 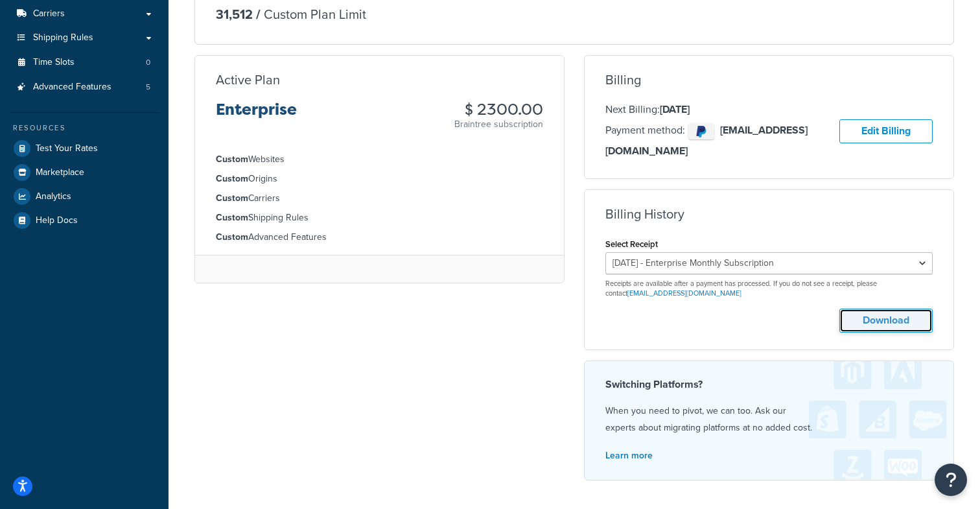 What do you see at coordinates (84, 220) in the screenshot?
I see `a: Help Docs` at bounding box center [84, 220].